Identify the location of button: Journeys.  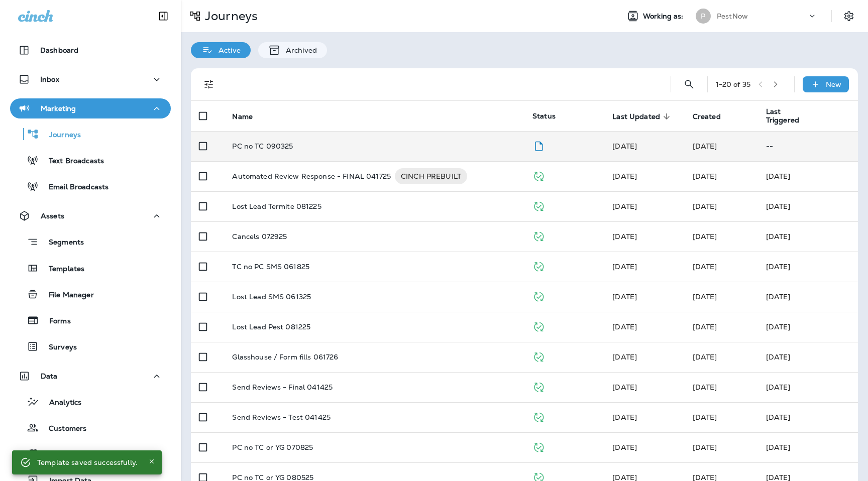
(91, 134).